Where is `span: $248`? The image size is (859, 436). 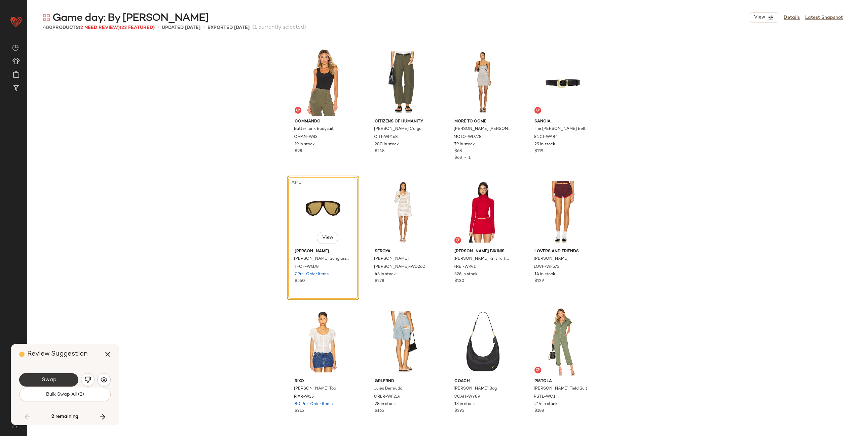 span: $248 is located at coordinates (379, 151).